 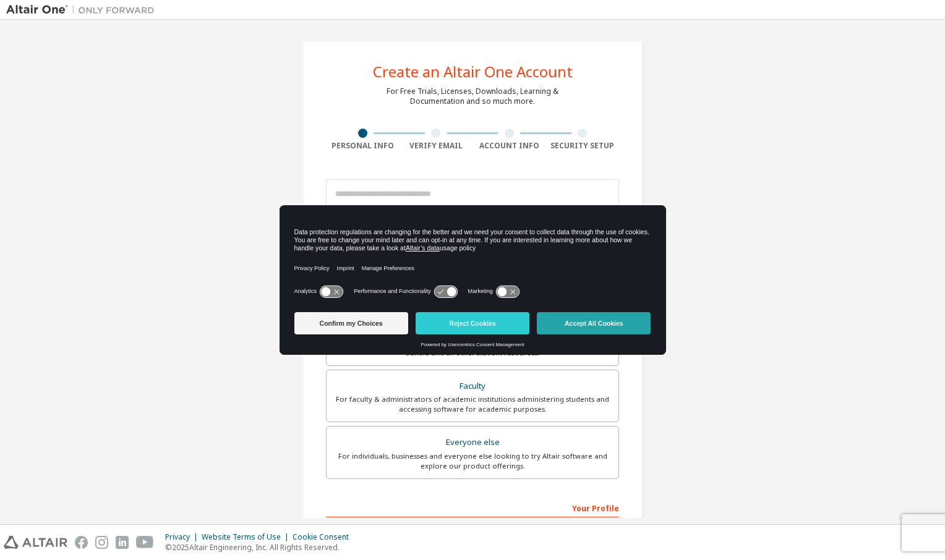 What do you see at coordinates (472, 72) in the screenshot?
I see `div: Create an Altair One Account` at bounding box center [472, 72].